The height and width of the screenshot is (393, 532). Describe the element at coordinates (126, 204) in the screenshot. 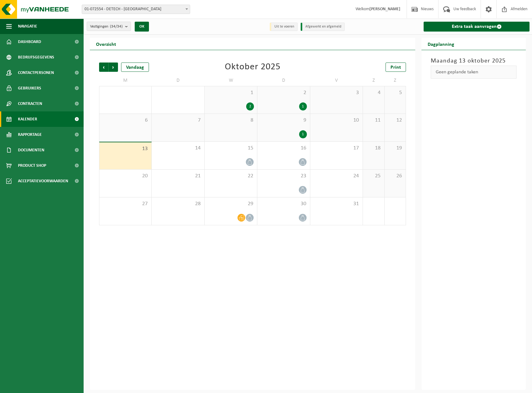

I see `span: 27` at that location.